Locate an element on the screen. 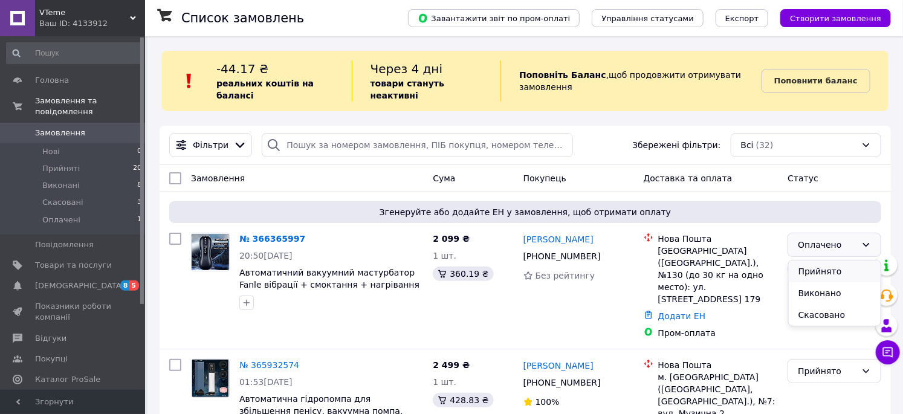 The height and width of the screenshot is (414, 903). h1: Список замовлень is located at coordinates (242, 18).